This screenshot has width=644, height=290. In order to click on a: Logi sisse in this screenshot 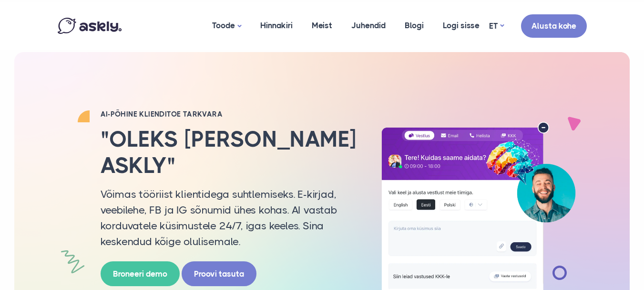, I will do `click(461, 25)`.